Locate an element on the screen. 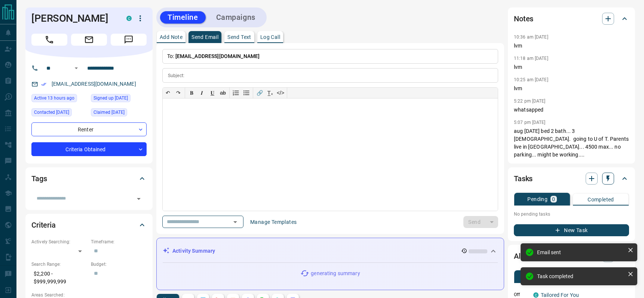 Image resolution: width=644 pixels, height=298 pixels. h2: Notes is located at coordinates (524, 19).